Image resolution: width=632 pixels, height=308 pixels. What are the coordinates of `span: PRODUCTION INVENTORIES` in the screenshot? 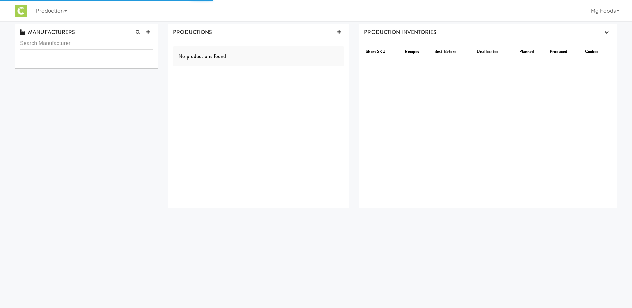 It's located at (400, 32).